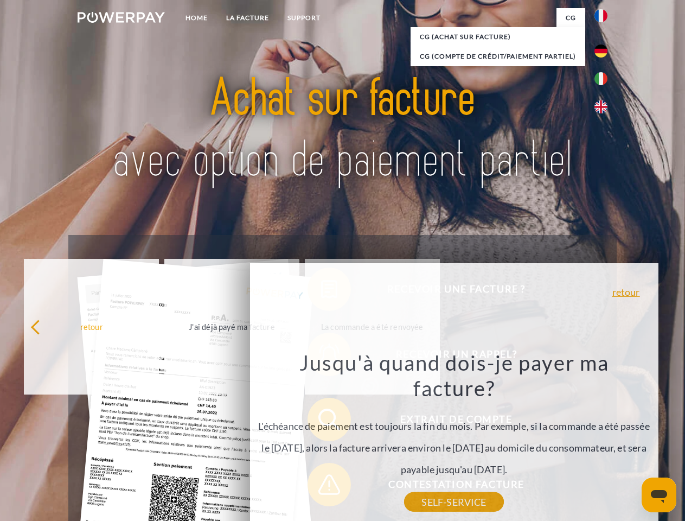 This screenshot has height=521, width=685. I want to click on img: it, so click(601, 79).